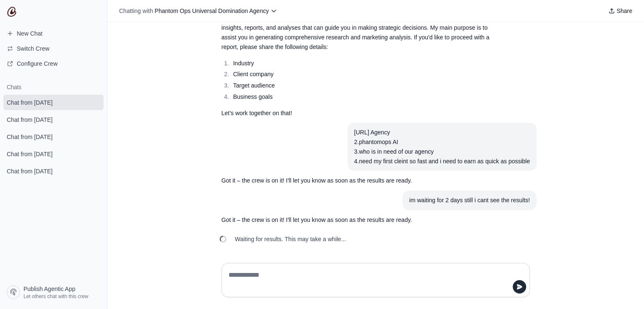 The width and height of the screenshot is (644, 309). Describe the element at coordinates (198, 11) in the screenshot. I see `button: Chatting with Phantom Ops Universal Domination Agency` at that location.